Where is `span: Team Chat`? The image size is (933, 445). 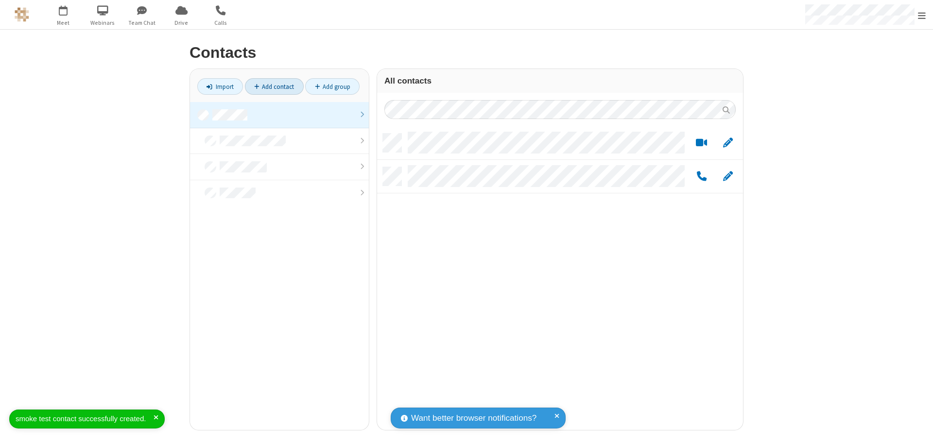
span: Team Chat is located at coordinates (142, 23).